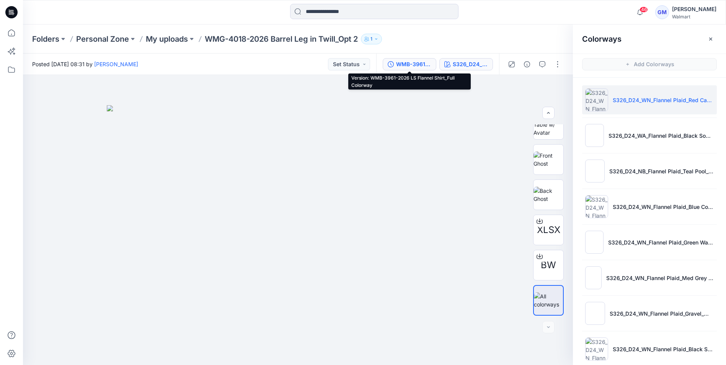  What do you see at coordinates (548, 159) in the screenshot?
I see `img: Front Ghost` at bounding box center [548, 159].